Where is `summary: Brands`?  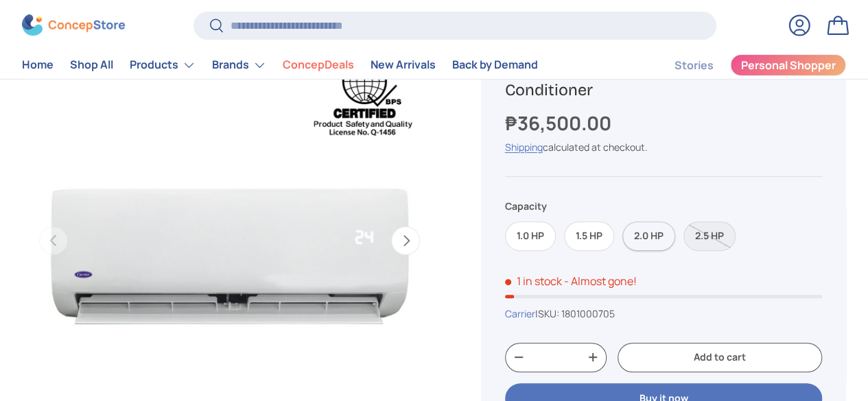 summary: Brands is located at coordinates (239, 65).